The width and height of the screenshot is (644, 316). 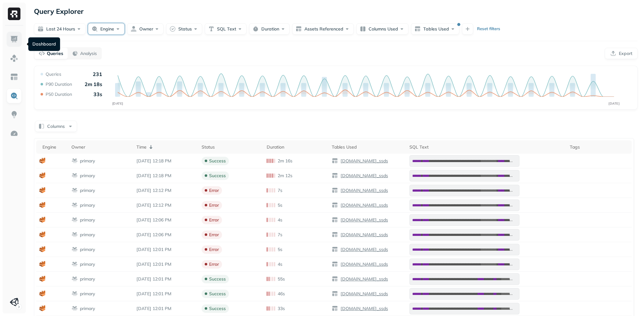 What do you see at coordinates (145, 29) in the screenshot?
I see `button: Owner` at bounding box center [145, 29].